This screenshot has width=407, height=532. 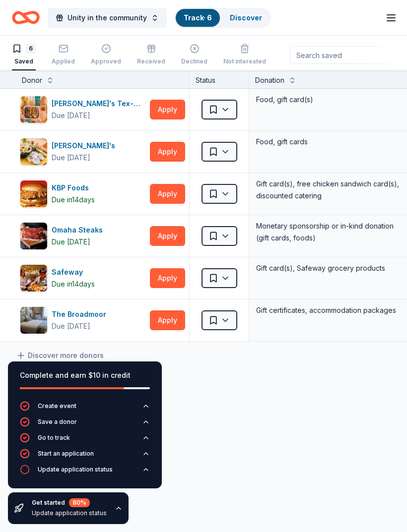 What do you see at coordinates (32, 80) in the screenshot?
I see `div: Donor` at bounding box center [32, 80].